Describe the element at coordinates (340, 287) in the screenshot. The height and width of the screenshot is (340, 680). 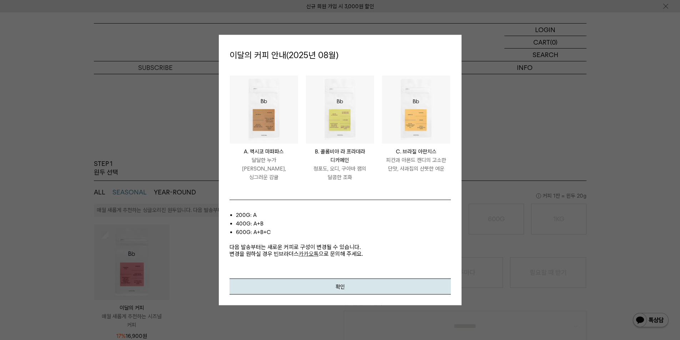
I see `button: 확인` at that location.